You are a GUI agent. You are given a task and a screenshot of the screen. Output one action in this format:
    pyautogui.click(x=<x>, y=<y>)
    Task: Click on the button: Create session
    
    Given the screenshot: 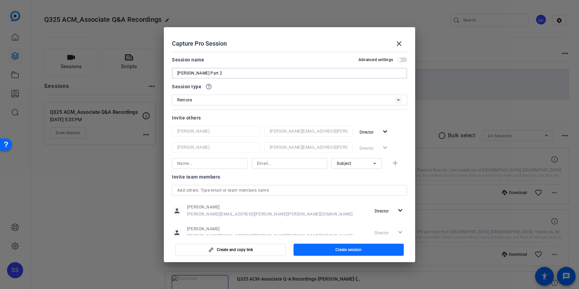 What is the action you would take?
    pyautogui.click(x=349, y=249)
    